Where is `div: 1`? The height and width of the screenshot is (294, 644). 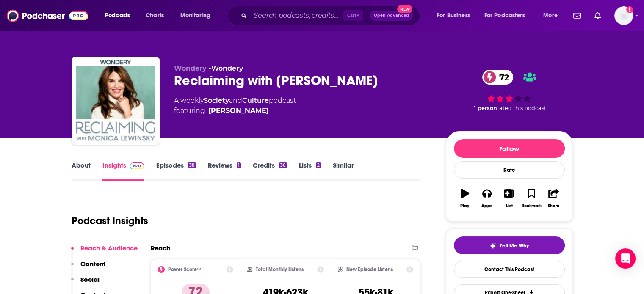
div: 1 is located at coordinates (239, 165).